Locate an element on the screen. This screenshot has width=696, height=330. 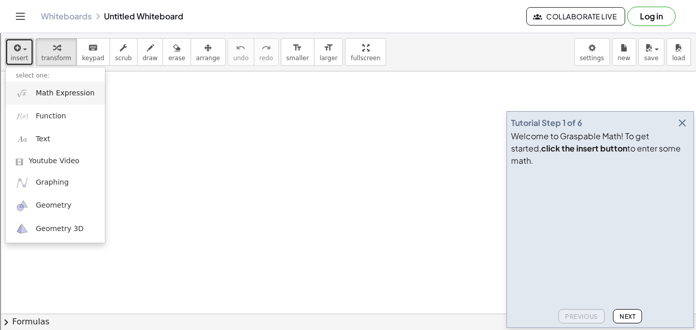
a: Youtube Video is located at coordinates (55, 161).